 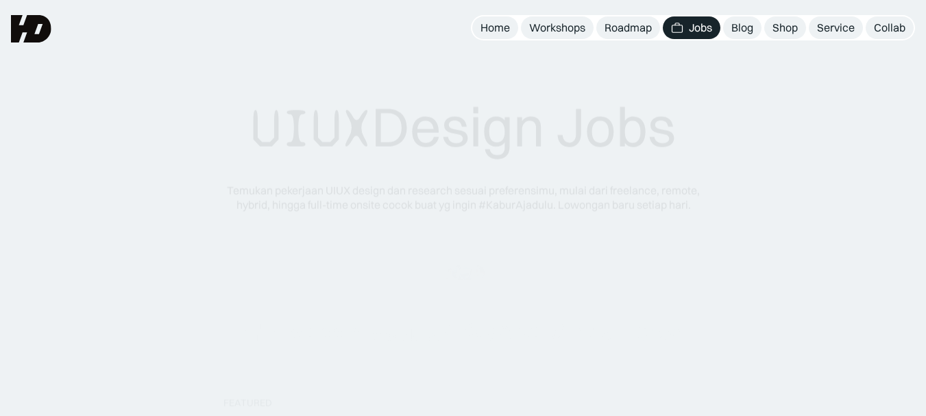 I want to click on span: 50k+, so click(x=476, y=293).